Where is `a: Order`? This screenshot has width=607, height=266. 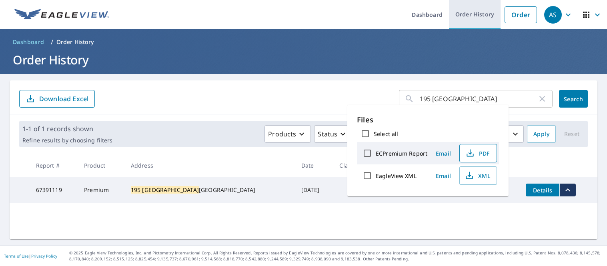
a: Order is located at coordinates (521, 15).